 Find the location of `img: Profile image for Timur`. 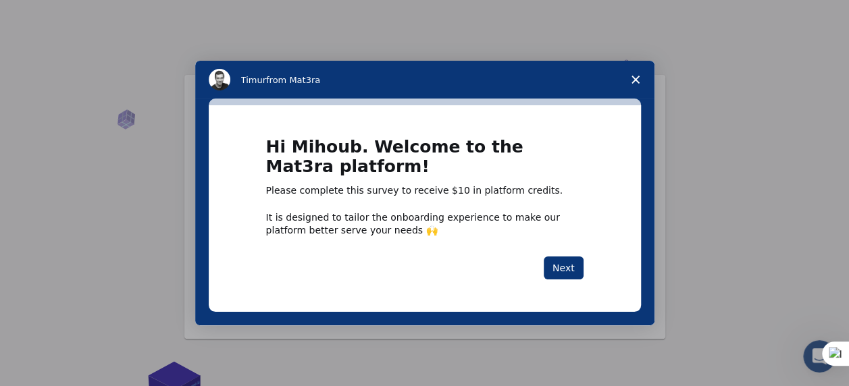

img: Profile image for Timur is located at coordinates (219, 80).